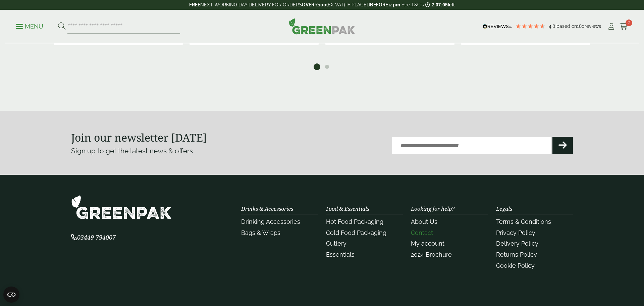  I want to click on a: Hot Food Packaging, so click(355, 221).